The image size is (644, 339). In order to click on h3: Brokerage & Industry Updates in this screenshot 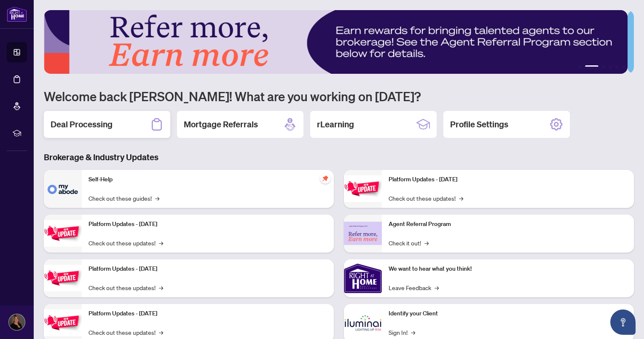, I will do `click(339, 157)`.